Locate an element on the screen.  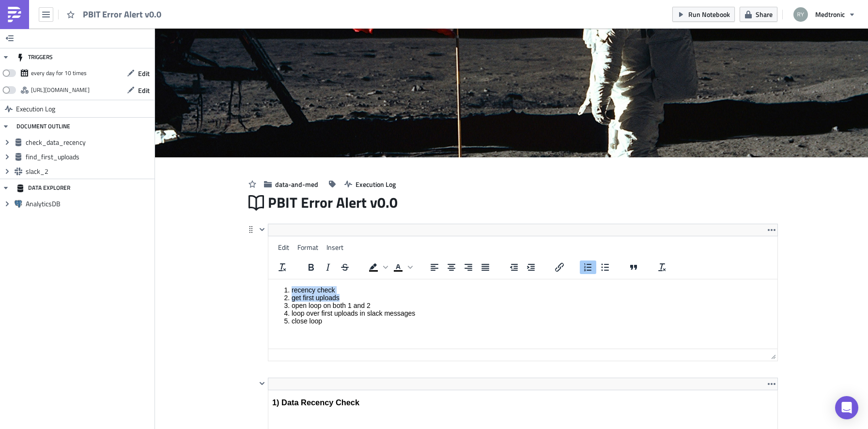
li: close loop is located at coordinates (264, 42).